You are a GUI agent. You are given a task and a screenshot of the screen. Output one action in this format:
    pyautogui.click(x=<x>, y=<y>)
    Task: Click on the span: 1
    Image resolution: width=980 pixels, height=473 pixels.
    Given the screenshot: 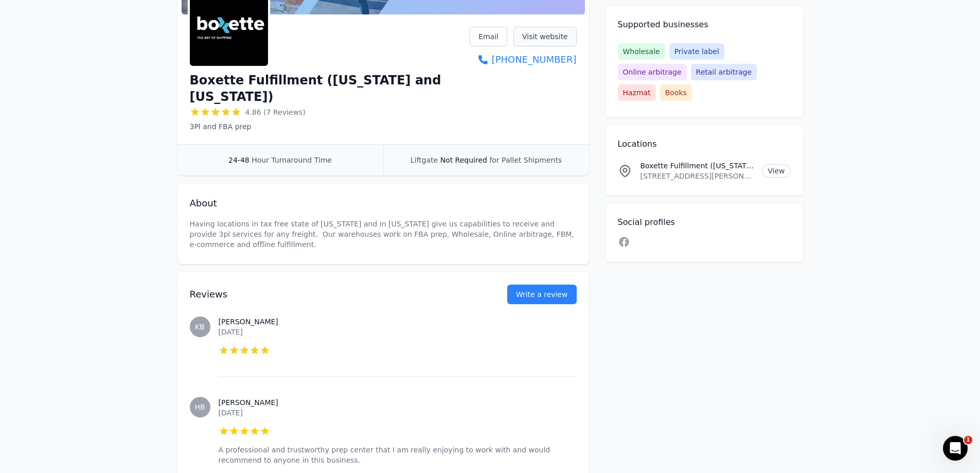 What is the action you would take?
    pyautogui.click(x=968, y=440)
    